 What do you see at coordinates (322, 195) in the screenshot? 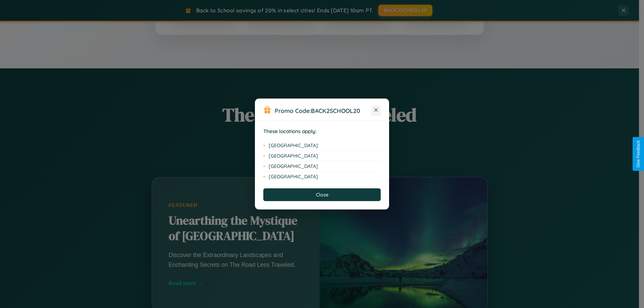
I see `button: Close` at bounding box center [322, 195].